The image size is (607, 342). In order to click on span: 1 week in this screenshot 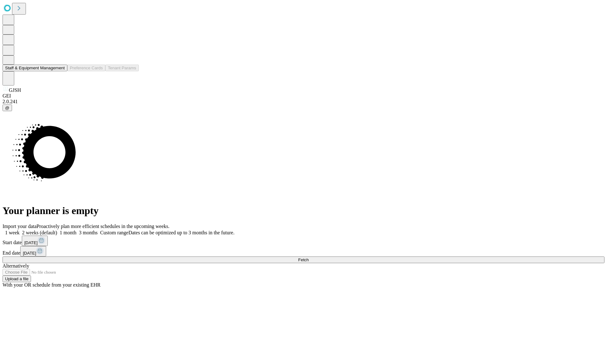, I will do `click(12, 232)`.